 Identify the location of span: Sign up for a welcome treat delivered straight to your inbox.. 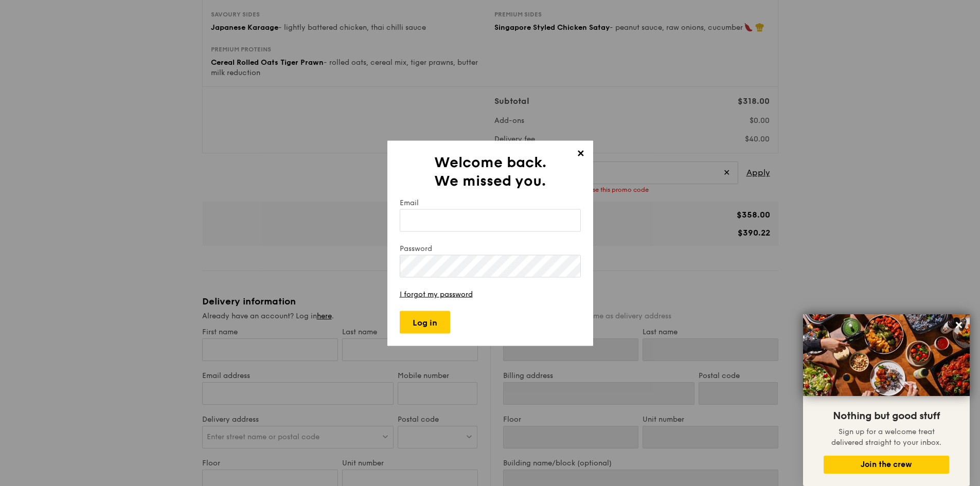
(887, 437).